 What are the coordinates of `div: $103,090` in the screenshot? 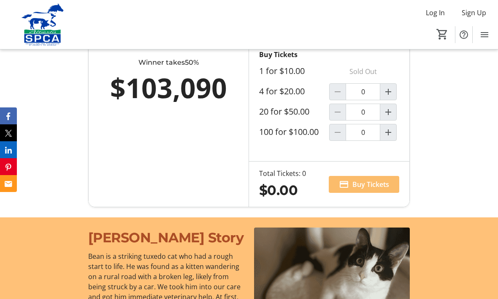 It's located at (169, 88).